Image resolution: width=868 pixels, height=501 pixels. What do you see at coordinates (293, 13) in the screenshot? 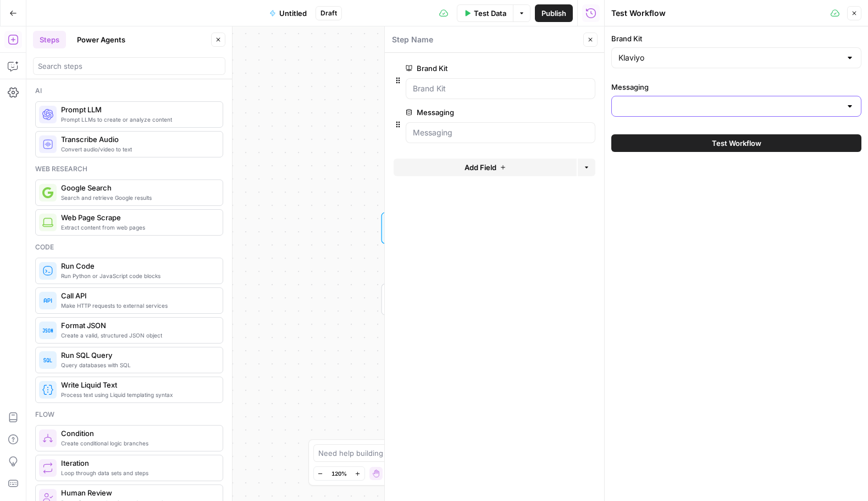
I see `span: Untitled` at bounding box center [293, 13].